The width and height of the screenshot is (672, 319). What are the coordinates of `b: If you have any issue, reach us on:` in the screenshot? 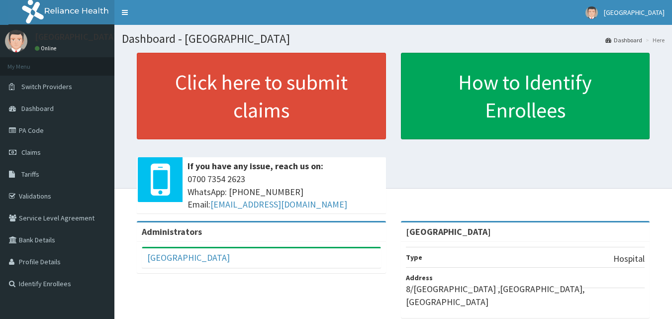 It's located at (255, 166).